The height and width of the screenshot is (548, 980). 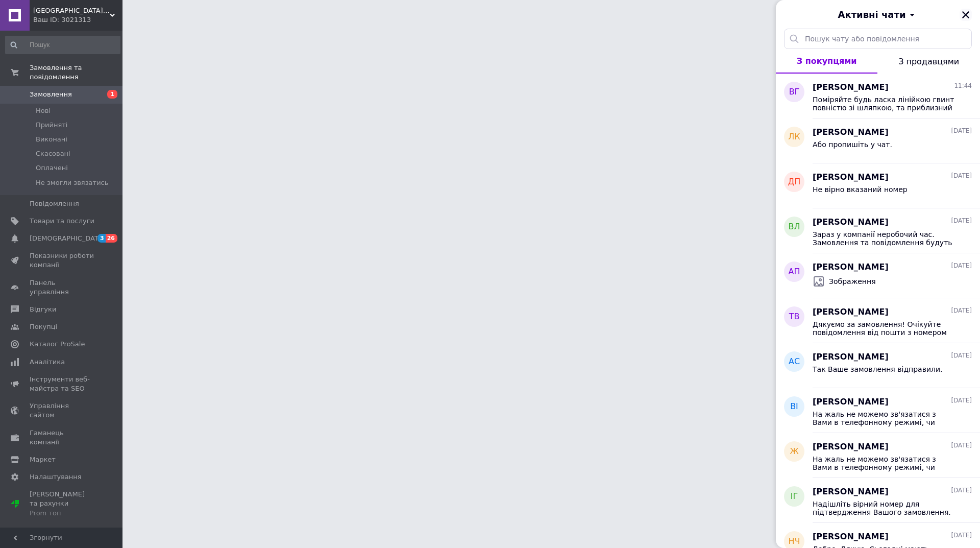 What do you see at coordinates (111, 238) in the screenshot?
I see `span: 26` at bounding box center [111, 238].